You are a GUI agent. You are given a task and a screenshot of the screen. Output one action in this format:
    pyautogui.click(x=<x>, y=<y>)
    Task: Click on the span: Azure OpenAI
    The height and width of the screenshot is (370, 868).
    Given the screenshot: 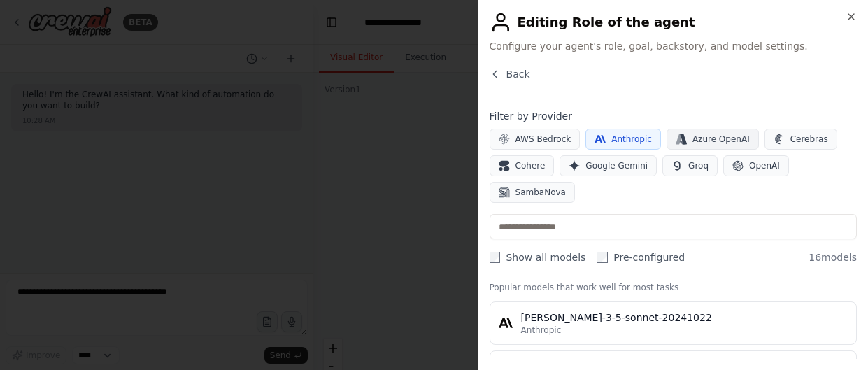 What is the action you would take?
    pyautogui.click(x=721, y=139)
    